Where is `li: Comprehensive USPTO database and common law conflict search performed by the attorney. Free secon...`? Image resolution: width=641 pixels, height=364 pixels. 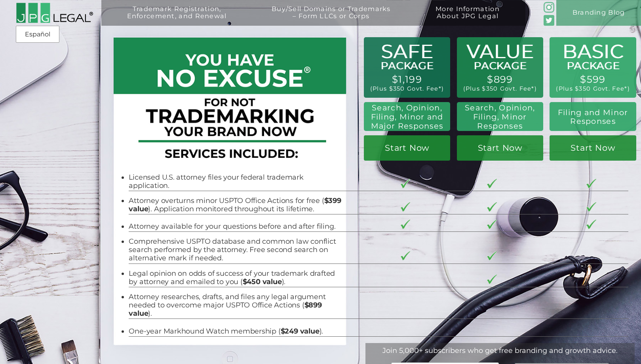
li: Comprehensive USPTO database and common law conflict search performed by the attorney. Free secon... is located at coordinates (237, 249).